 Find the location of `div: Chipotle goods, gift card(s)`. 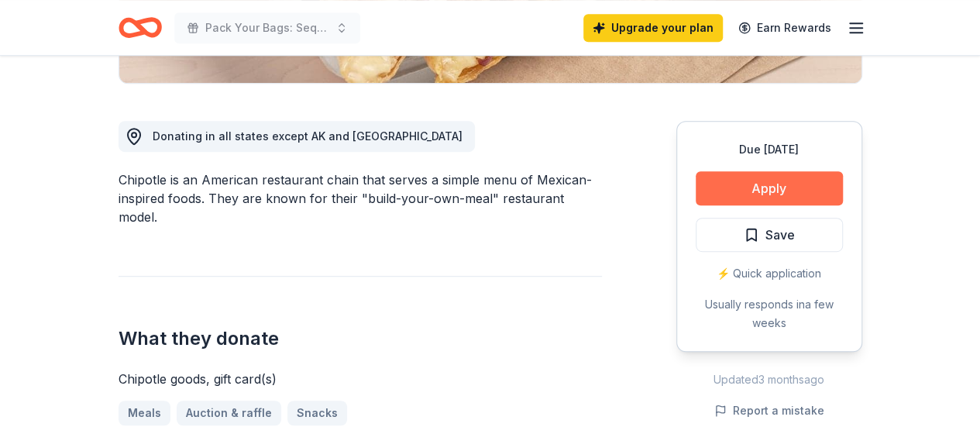

div: Chipotle goods, gift card(s) is located at coordinates (360, 379).